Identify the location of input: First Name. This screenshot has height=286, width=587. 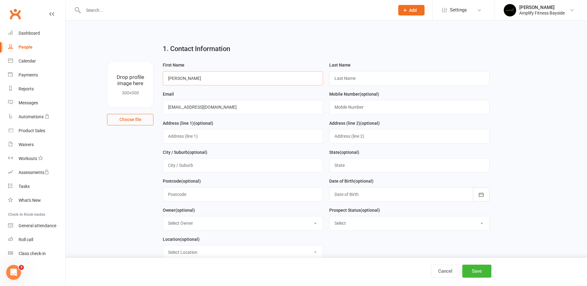
(243, 78).